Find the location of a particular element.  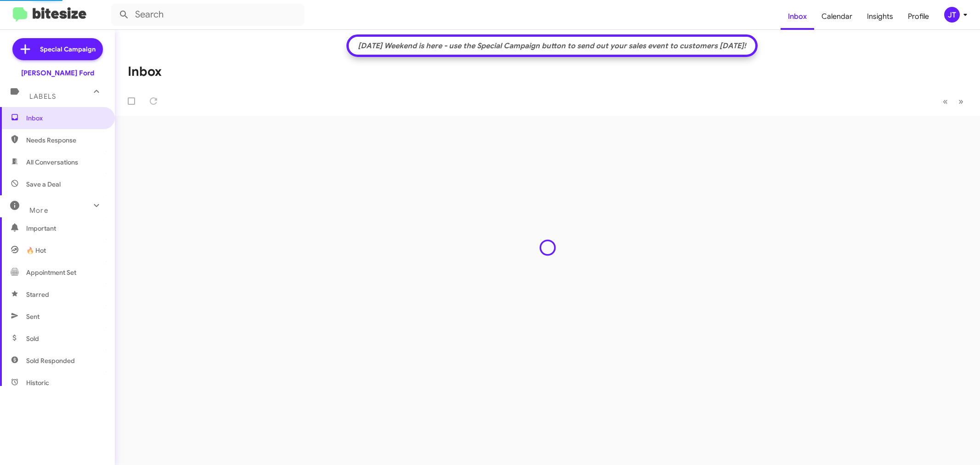

button: Next is located at coordinates (961, 101).